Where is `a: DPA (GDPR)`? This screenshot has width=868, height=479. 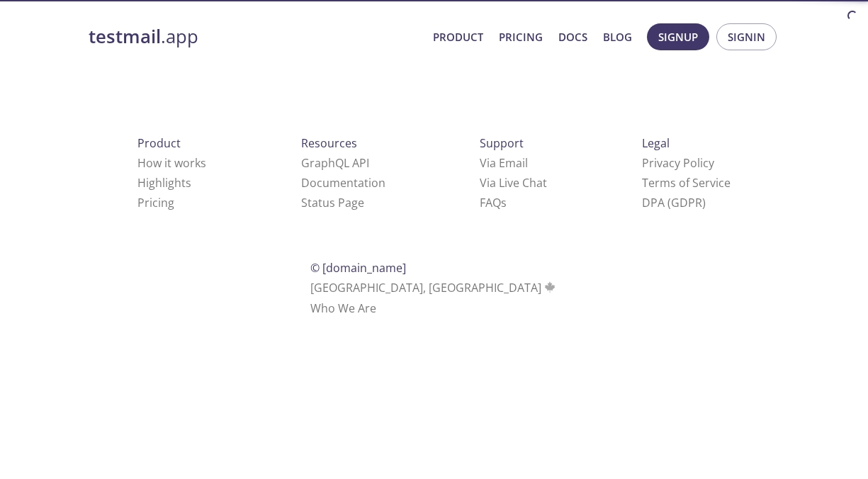
a: DPA (GDPR) is located at coordinates (674, 203).